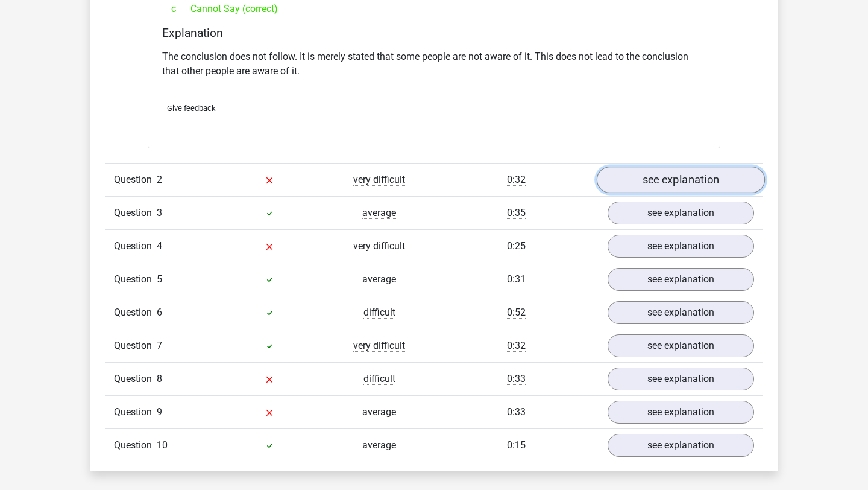 The height and width of the screenshot is (490, 868). What do you see at coordinates (515, 246) in the screenshot?
I see `span: 0:25` at bounding box center [515, 246].